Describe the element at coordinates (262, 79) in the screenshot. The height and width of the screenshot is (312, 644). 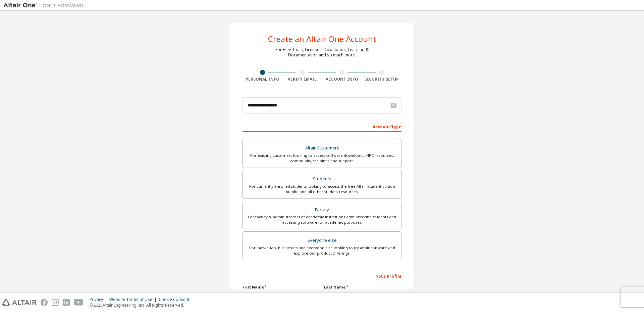
I see `div: Personal Info` at that location.